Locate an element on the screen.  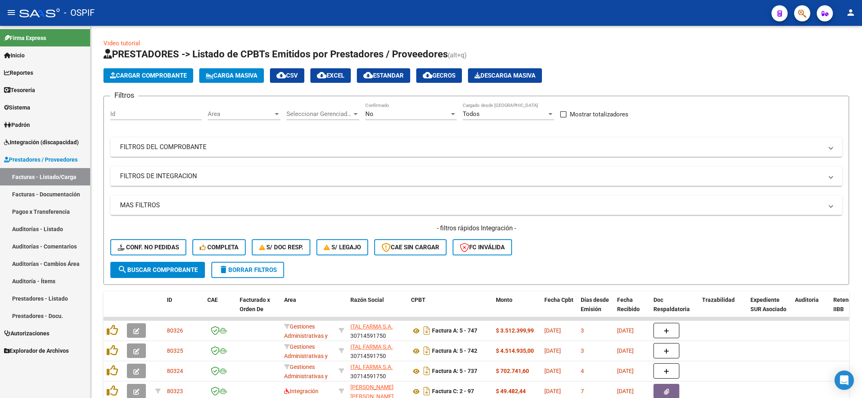
span: Integración (discapacidad) is located at coordinates (41, 142).